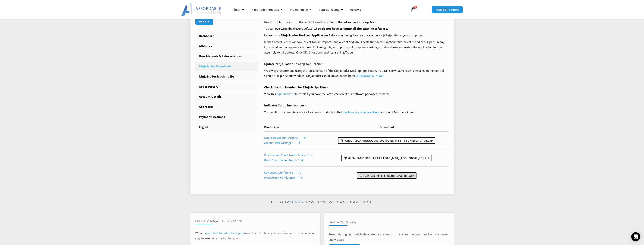 This screenshot has width=644, height=245. I want to click on b: Check Version Number For NinjaScript Files –, so click(296, 87).